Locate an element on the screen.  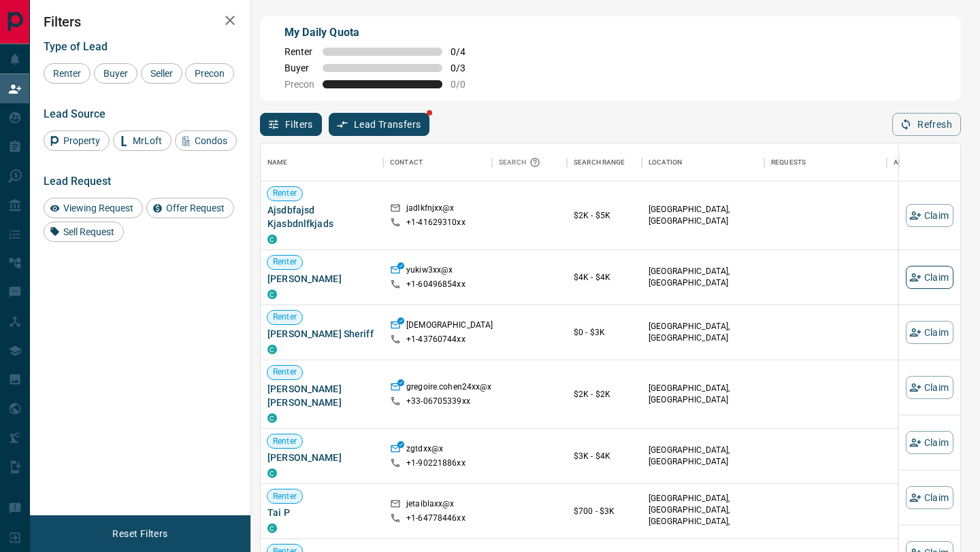
div: Search is located at coordinates (521, 162).